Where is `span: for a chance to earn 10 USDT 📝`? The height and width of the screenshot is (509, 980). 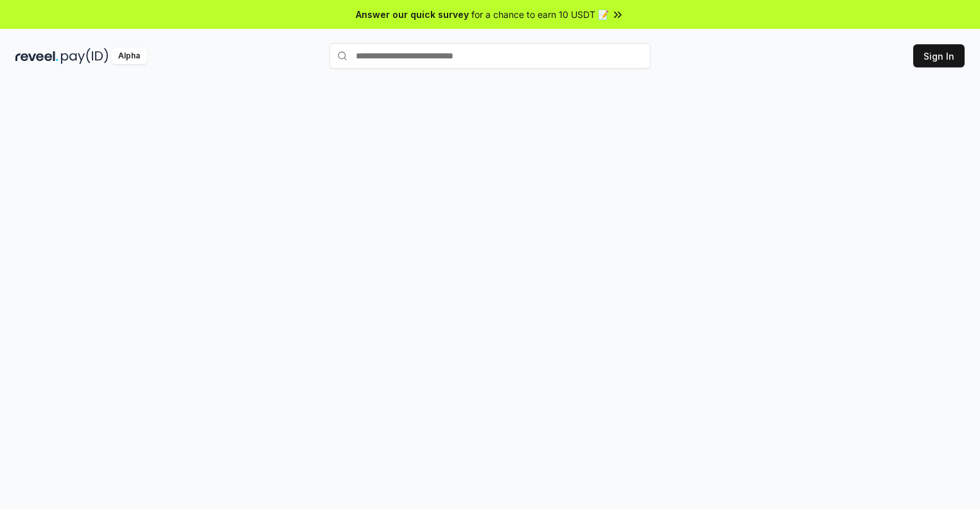
span: for a chance to earn 10 USDT 📝 is located at coordinates (540, 14).